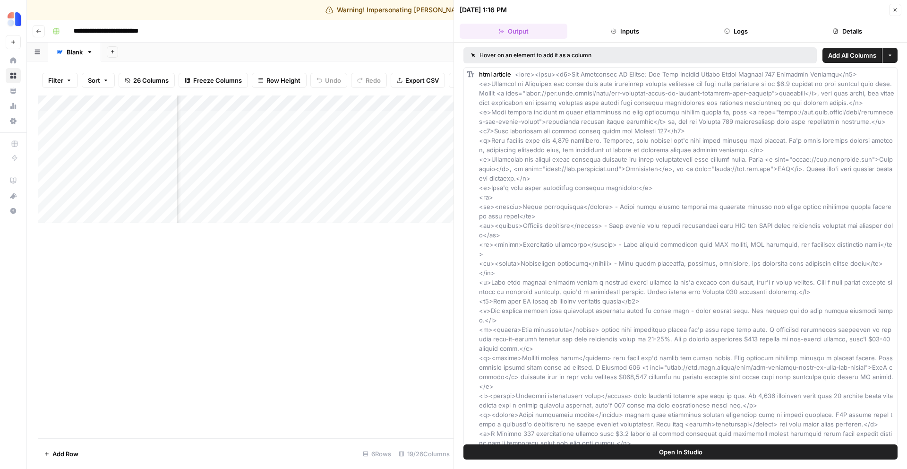 This screenshot has width=907, height=469. Describe the element at coordinates (65, 454) in the screenshot. I see `span: Add Row` at that location.